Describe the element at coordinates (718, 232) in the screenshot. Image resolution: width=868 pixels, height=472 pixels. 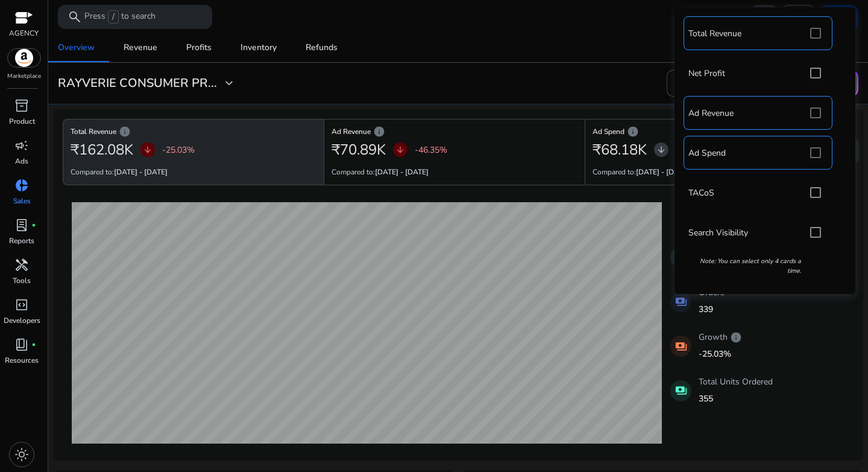
I see `p: Search Visibility` at that location.